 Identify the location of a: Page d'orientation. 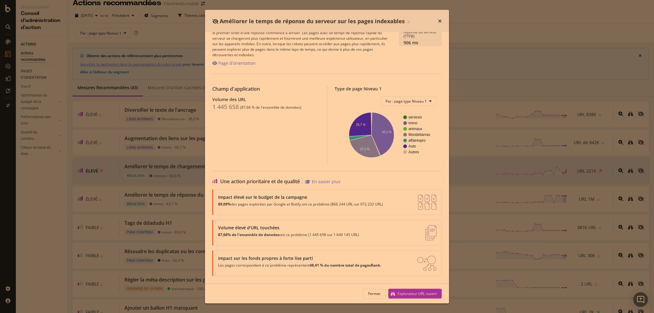
(234, 63).